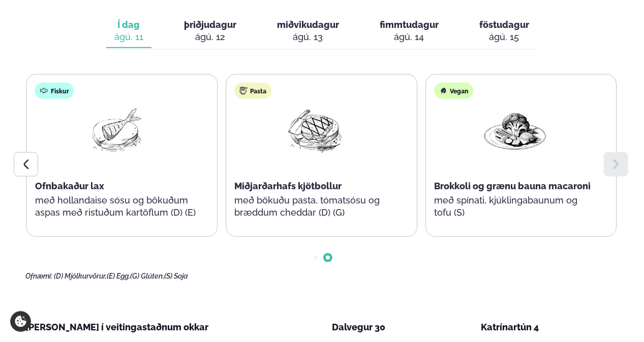 The image size is (644, 342). What do you see at coordinates (129, 25) in the screenshot?
I see `span: Í dag` at bounding box center [129, 25].